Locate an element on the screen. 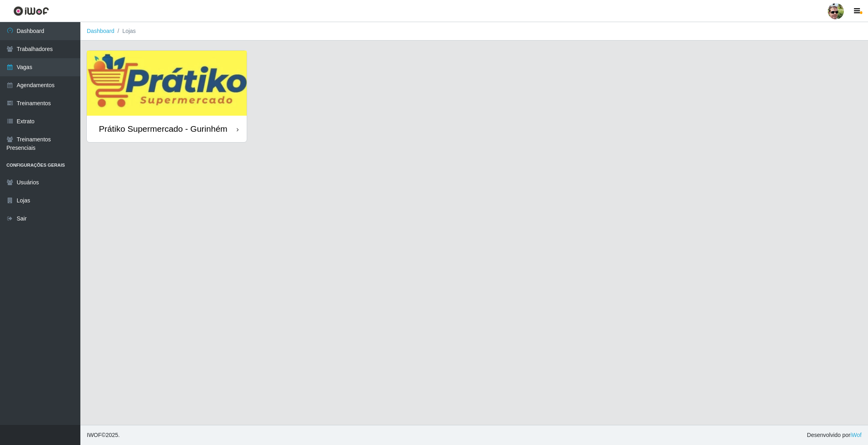 The width and height of the screenshot is (868, 445). img: cardImg is located at coordinates (167, 83).